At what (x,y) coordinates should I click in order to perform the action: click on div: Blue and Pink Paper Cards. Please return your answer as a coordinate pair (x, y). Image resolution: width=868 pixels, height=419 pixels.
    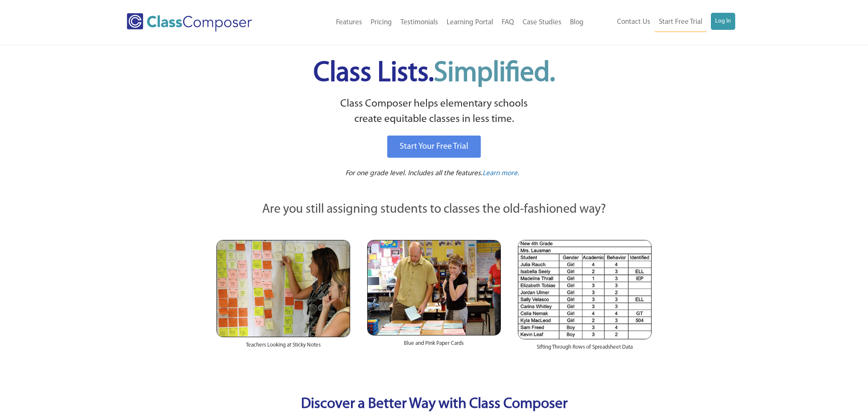
    Looking at the image, I should click on (434, 346).